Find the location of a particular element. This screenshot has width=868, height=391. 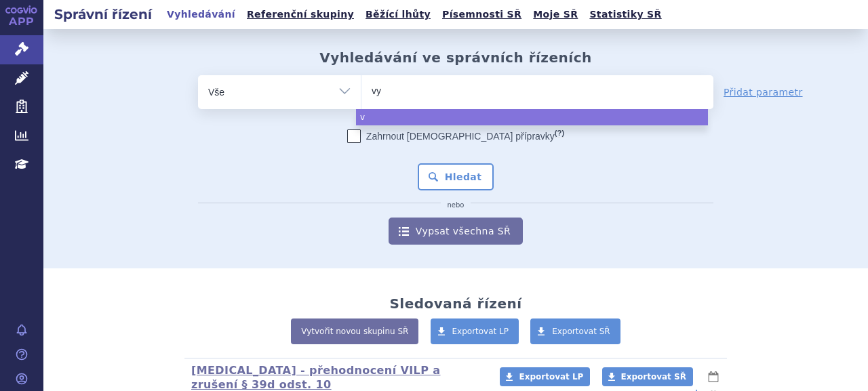

a: Vytvořit novou skupinu SŘ is located at coordinates (354, 331).